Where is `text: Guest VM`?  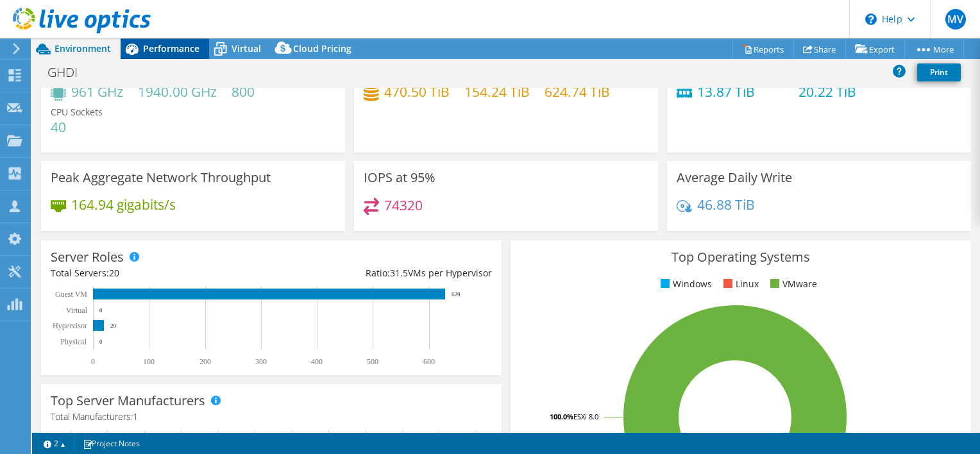
text: Guest VM is located at coordinates (72, 294).